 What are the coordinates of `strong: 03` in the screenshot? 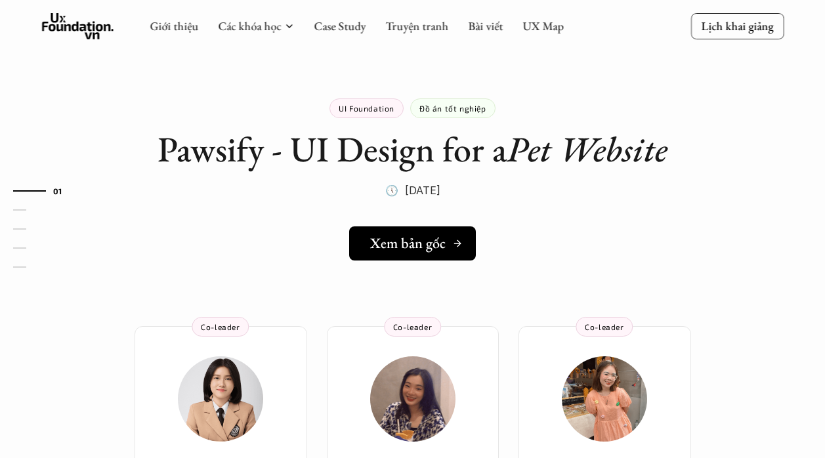 It's located at (38, 229).